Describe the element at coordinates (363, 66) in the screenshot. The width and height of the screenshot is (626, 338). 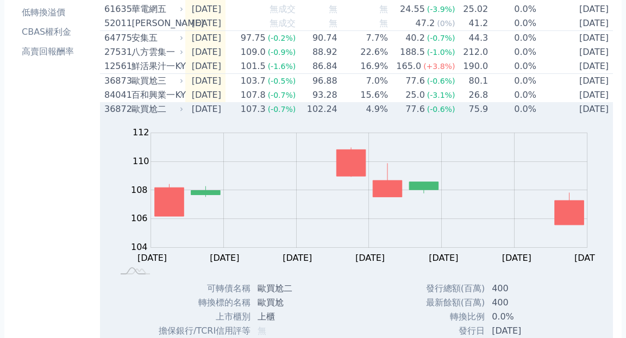
I see `td: 16.9%` at that location.